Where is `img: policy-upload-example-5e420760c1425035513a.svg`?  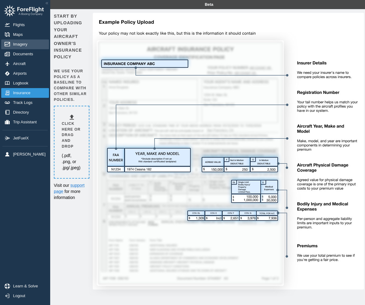
img: policy-upload-example-5e420760c1425035513a.svg is located at coordinates (226, 155).